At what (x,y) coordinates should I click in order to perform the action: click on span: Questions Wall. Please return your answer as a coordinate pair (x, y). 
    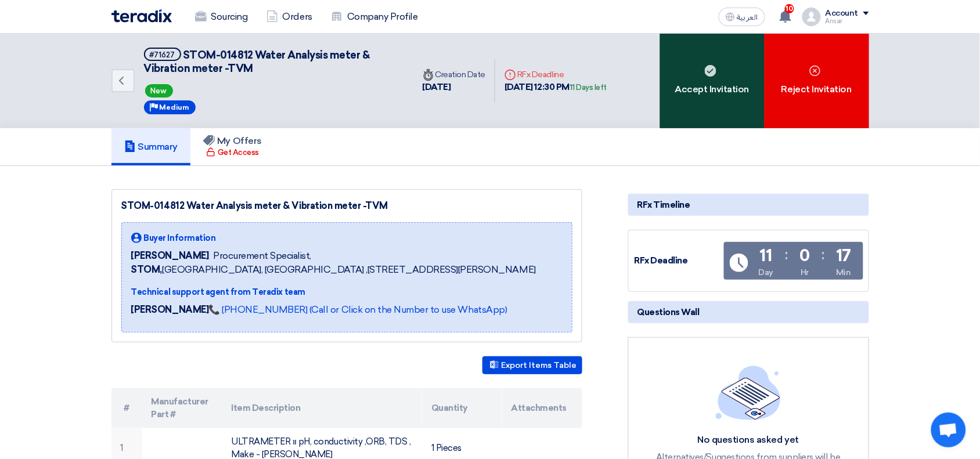
    Looking at the image, I should click on (668, 312).